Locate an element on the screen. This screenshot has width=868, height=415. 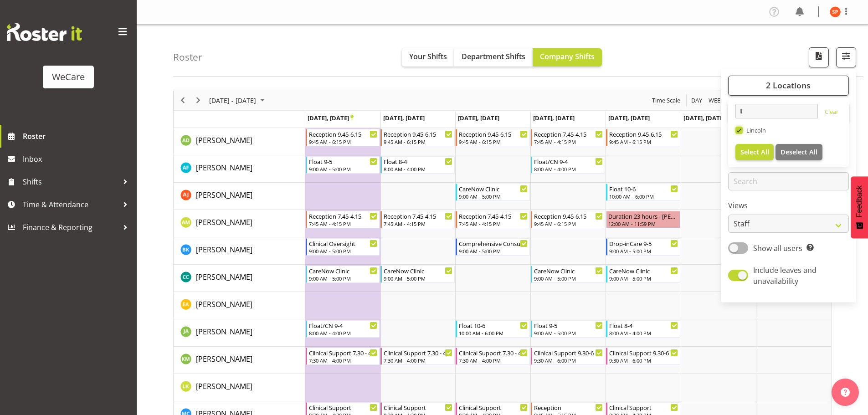
button: Filter Shifts is located at coordinates (846, 57).